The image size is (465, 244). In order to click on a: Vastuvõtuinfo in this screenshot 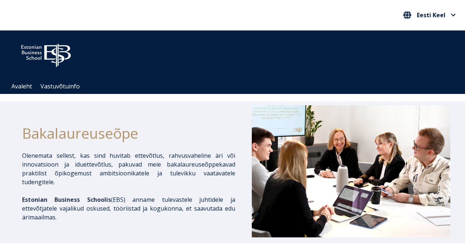, I will do `click(60, 86)`.